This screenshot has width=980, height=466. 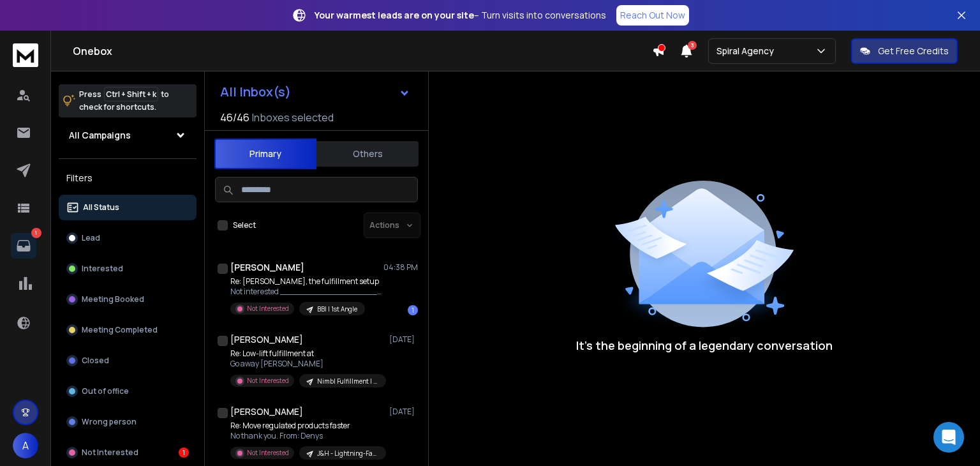 I want to click on button: Closed, so click(x=127, y=361).